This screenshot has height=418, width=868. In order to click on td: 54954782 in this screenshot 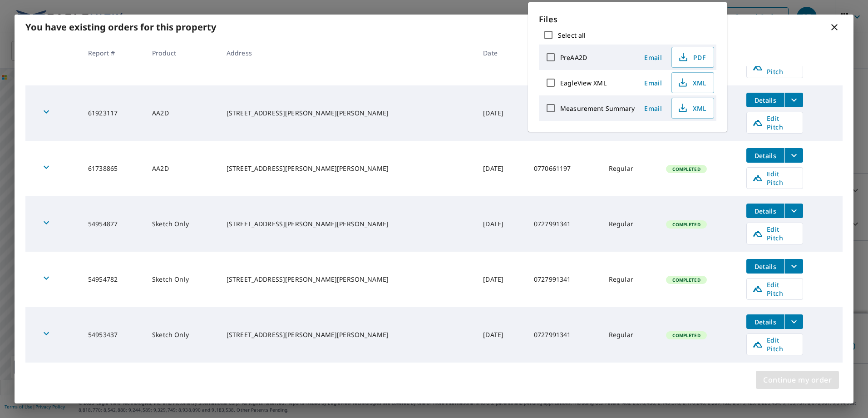, I will do `click(113, 279)`.